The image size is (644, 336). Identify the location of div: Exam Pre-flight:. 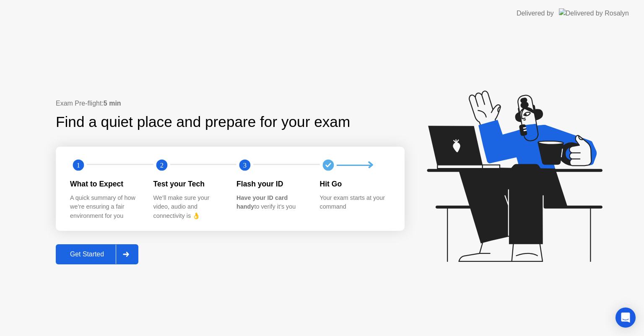
(230, 103).